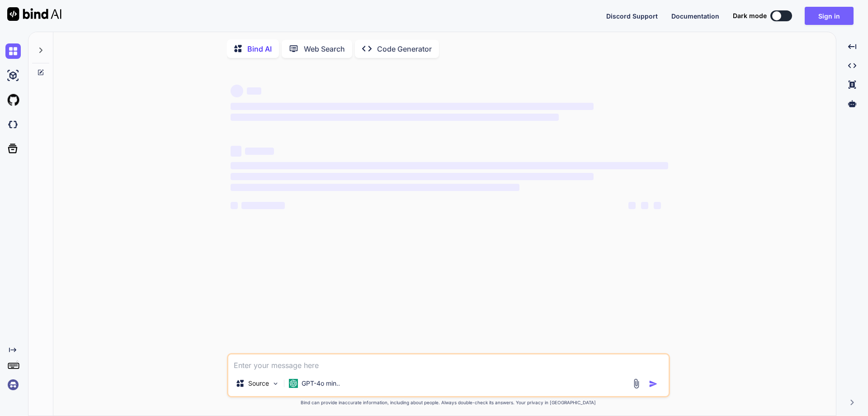 This screenshot has height=416, width=868. I want to click on p: Code Generator, so click(404, 49).